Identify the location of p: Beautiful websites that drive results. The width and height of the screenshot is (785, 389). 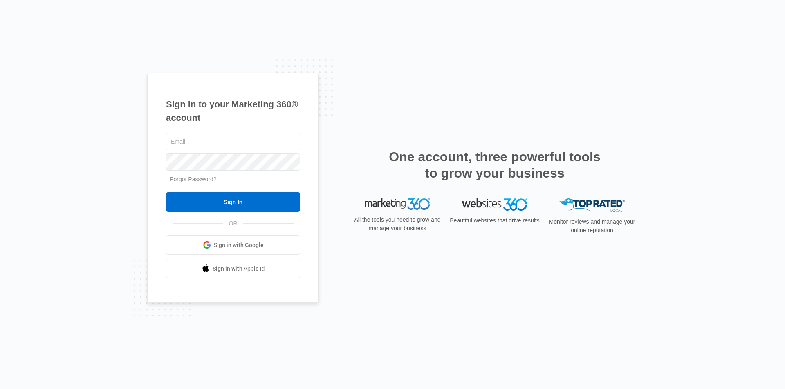
(494, 221).